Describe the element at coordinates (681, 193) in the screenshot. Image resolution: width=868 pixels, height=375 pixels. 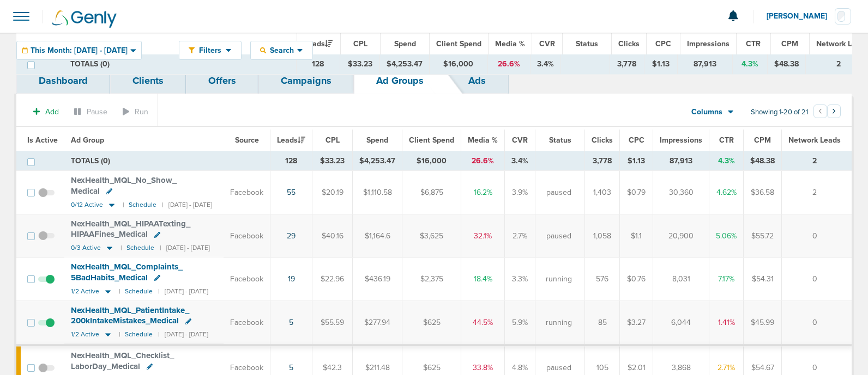
I see `td: 30,360` at that location.